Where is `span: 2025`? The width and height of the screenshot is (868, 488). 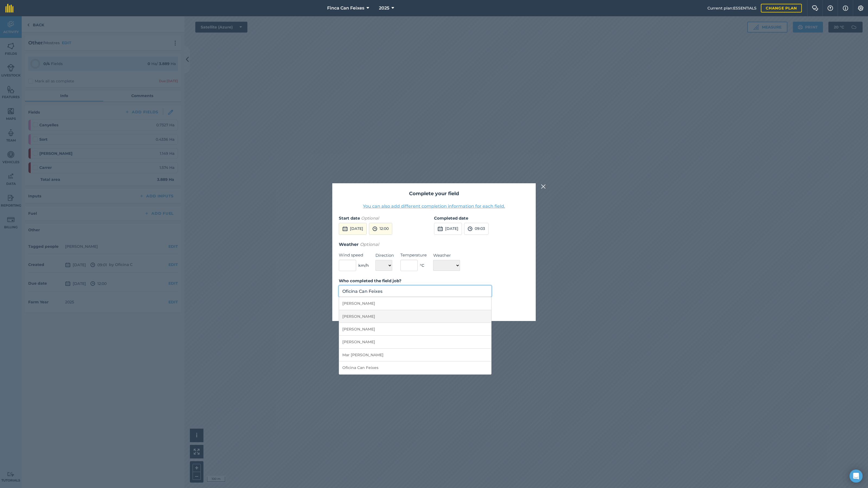 span: 2025 is located at coordinates (384, 8).